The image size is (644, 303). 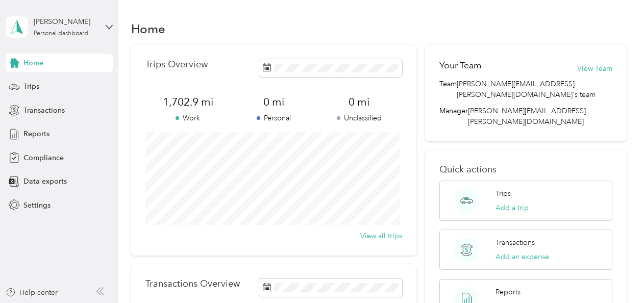 I want to click on span: Data exports, so click(x=45, y=181).